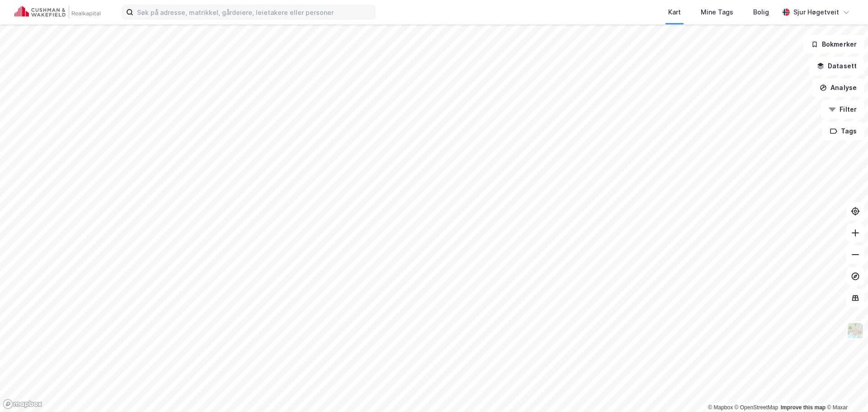  I want to click on div: Mine Tags, so click(717, 12).